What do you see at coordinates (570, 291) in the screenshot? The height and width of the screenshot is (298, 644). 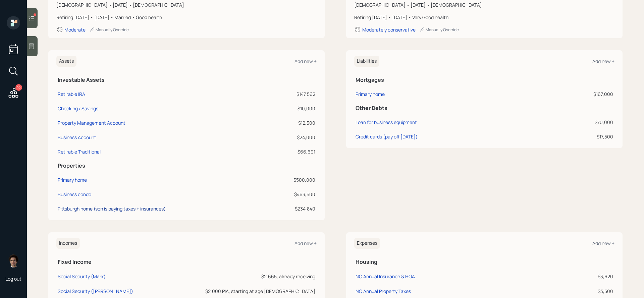 I see `div: $3,500` at bounding box center [570, 291].